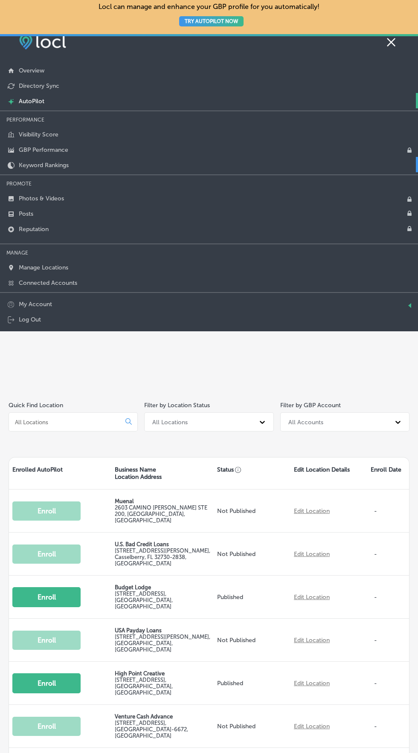 This screenshot has height=753, width=418. What do you see at coordinates (177, 405) in the screenshot?
I see `label: Filter by Location Status` at bounding box center [177, 405].